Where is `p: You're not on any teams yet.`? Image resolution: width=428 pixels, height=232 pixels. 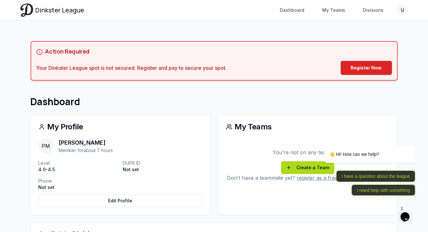
p: You're not on any teams yet. is located at coordinates (308, 152).